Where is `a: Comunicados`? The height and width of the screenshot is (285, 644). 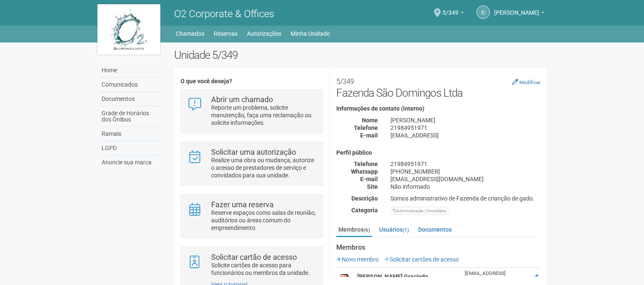 a: Comunicados is located at coordinates (130, 85).